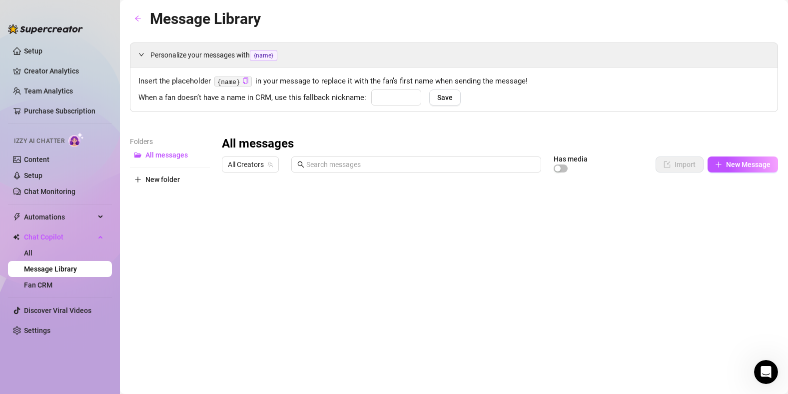 Image resolution: width=788 pixels, height=394 pixels. Describe the element at coordinates (170, 141) in the screenshot. I see `article: Folders` at that location.